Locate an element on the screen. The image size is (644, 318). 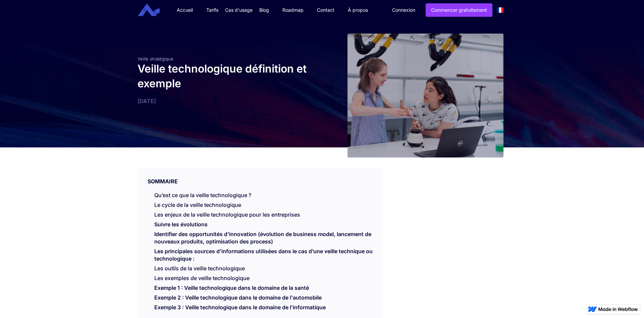
h1: Veille technologique définition et exemple is located at coordinates (228, 76).